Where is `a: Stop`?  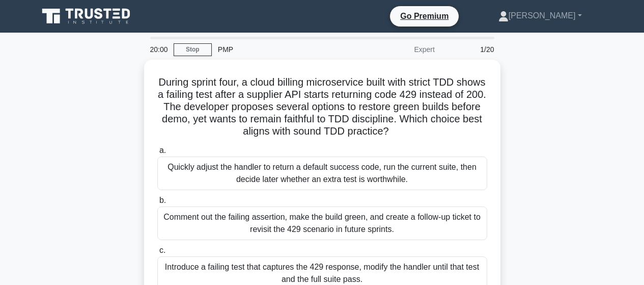 a: Stop is located at coordinates (193, 50).